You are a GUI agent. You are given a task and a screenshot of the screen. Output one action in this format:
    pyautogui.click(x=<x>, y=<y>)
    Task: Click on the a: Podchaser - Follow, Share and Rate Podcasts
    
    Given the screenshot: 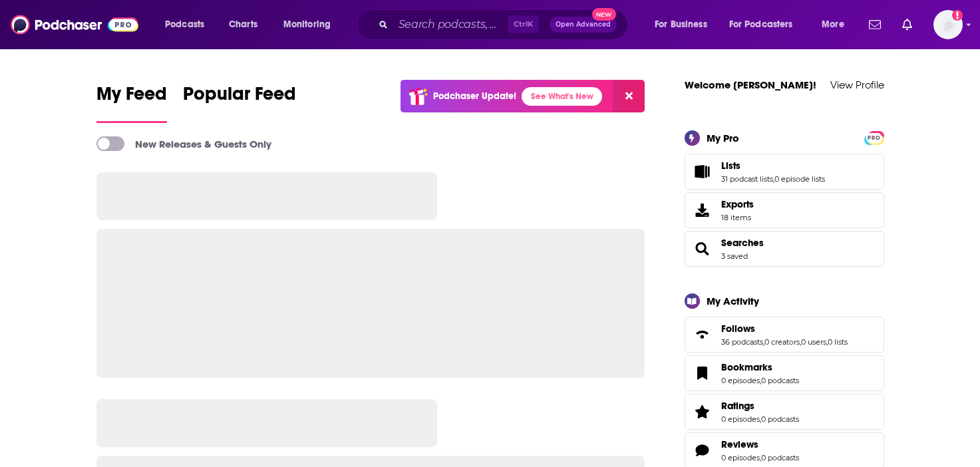 What is the action you would take?
    pyautogui.click(x=75, y=25)
    